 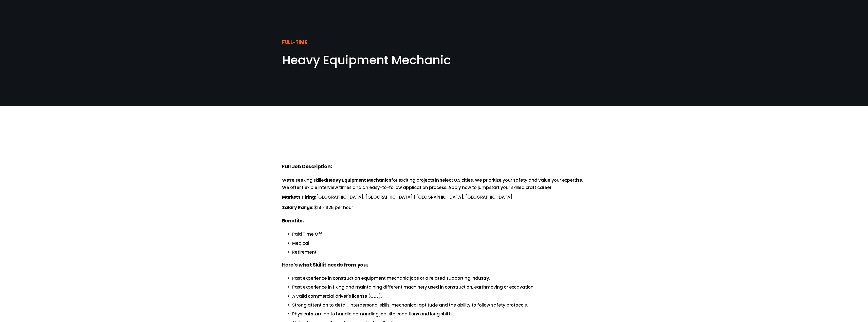 What do you see at coordinates (439, 305) in the screenshot?
I see `p: Strong attention to detail, interpersonal skills, mechanical aptitude and the ability to follow s...` at bounding box center [439, 305].